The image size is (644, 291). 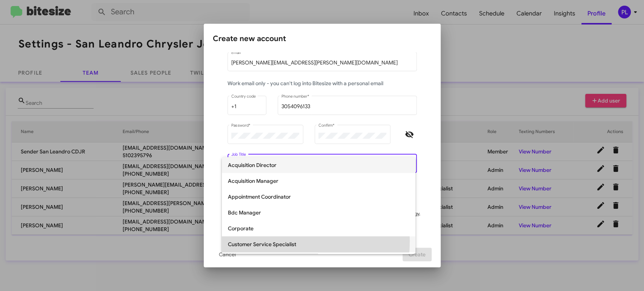 I want to click on span: Customer Service Specialist, so click(x=319, y=244).